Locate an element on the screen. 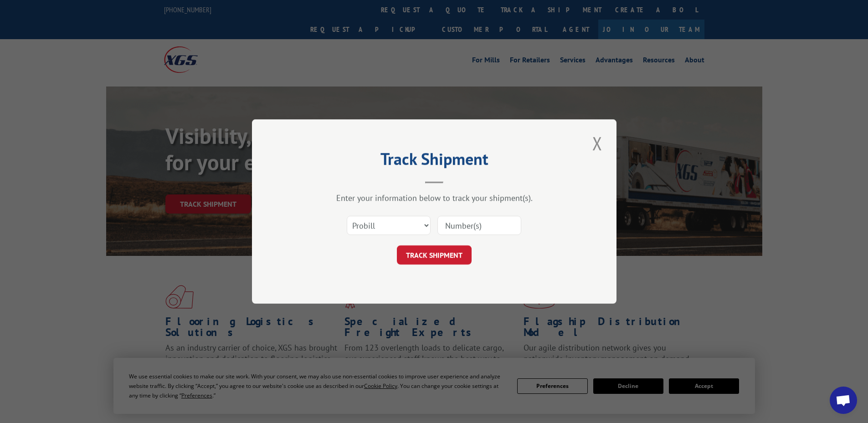 This screenshot has width=868, height=423. input: Number(s) is located at coordinates (479, 226).